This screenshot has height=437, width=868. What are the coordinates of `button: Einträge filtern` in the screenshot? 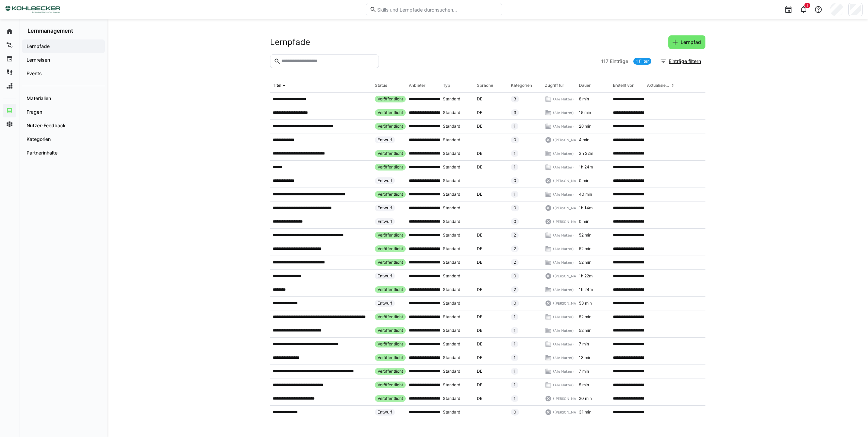 It's located at (681, 61).